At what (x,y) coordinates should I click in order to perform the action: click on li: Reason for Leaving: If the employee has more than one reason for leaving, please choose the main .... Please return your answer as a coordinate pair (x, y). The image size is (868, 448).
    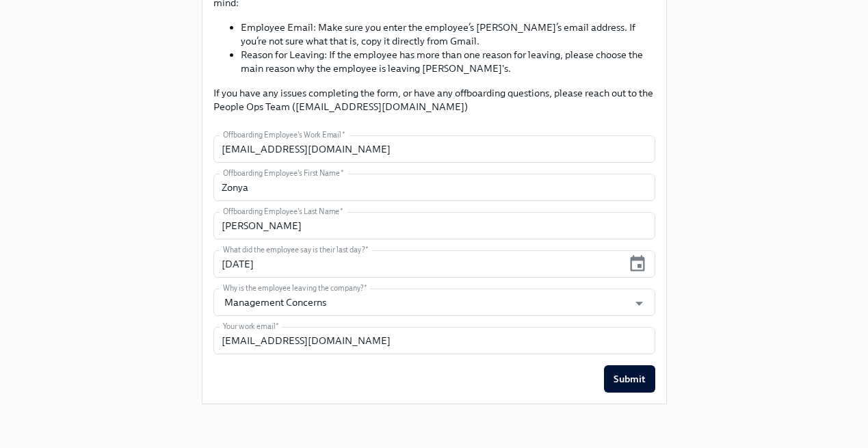
    Looking at the image, I should click on (448, 62).